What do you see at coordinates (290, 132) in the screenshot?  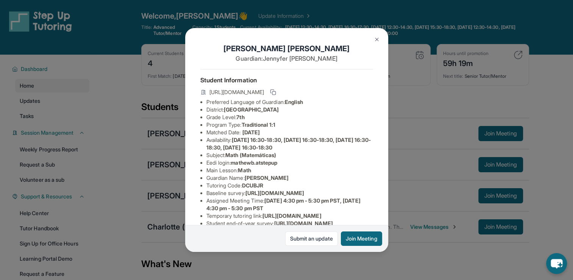 I see `li: Matched Date:` at bounding box center [290, 132].